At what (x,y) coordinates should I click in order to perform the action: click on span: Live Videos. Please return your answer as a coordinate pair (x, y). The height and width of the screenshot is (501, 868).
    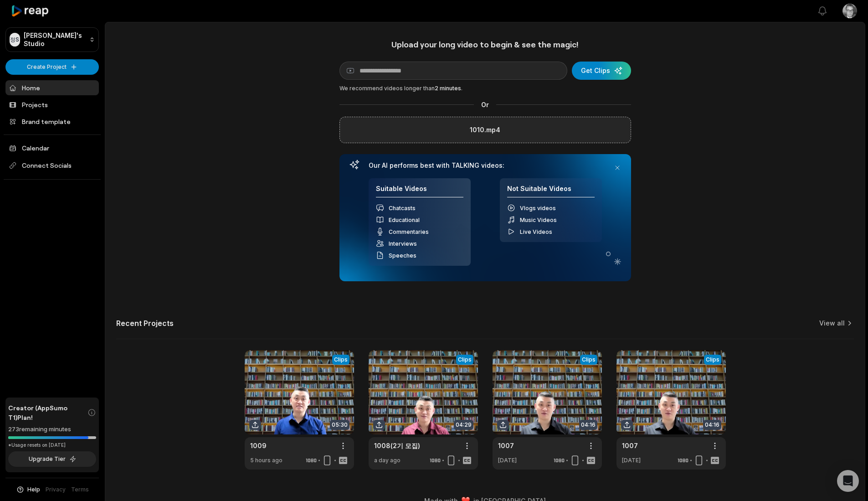
    Looking at the image, I should click on (536, 231).